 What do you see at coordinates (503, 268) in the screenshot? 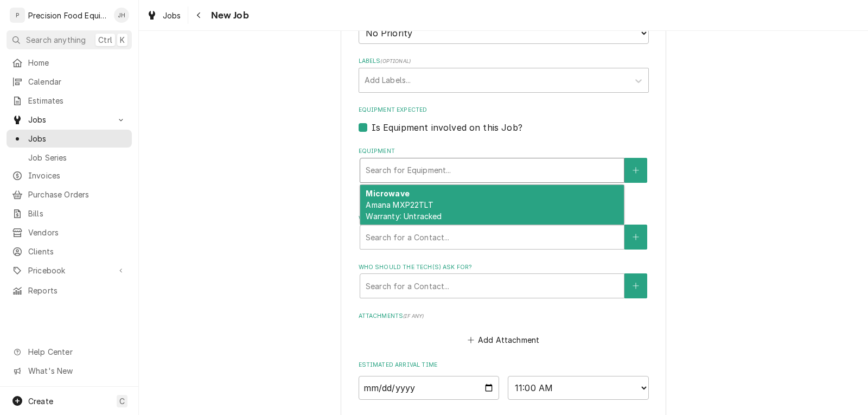
I see `label: Who should the tech(s) ask for?` at bounding box center [503, 268].